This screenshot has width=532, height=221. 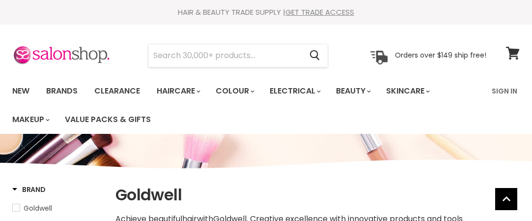 What do you see at coordinates (441, 55) in the screenshot?
I see `p: Orders over $149 ship free!` at bounding box center [441, 55].